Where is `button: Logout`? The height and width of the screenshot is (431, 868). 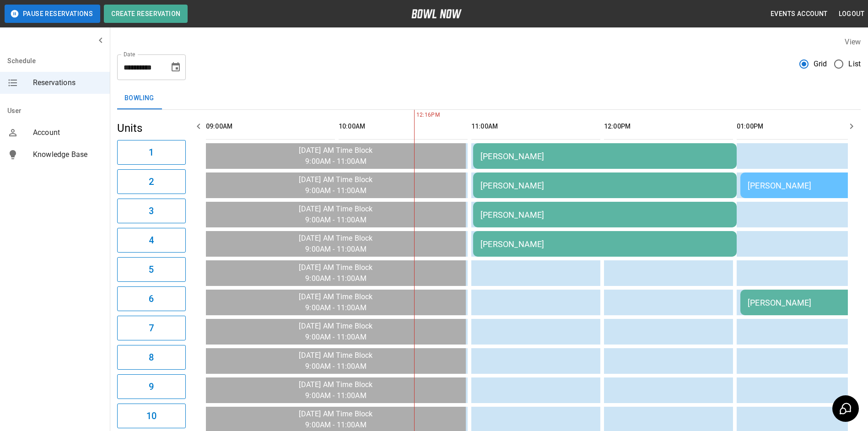 button: Logout is located at coordinates (852, 14).